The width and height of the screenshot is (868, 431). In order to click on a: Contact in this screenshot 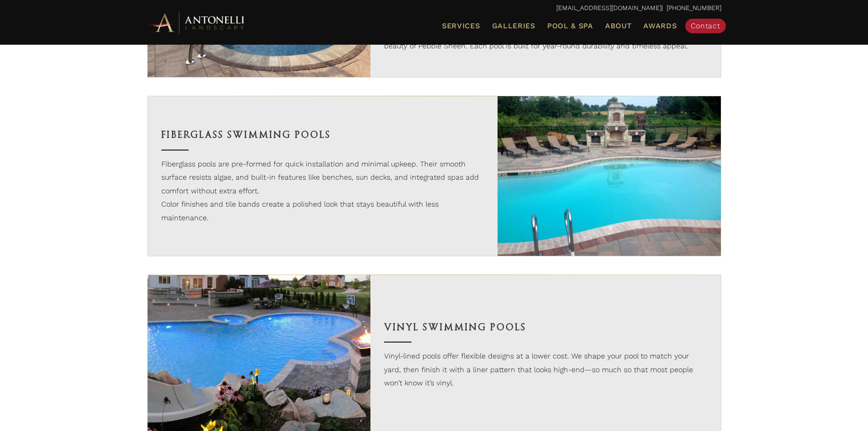, I will do `click(705, 26)`.